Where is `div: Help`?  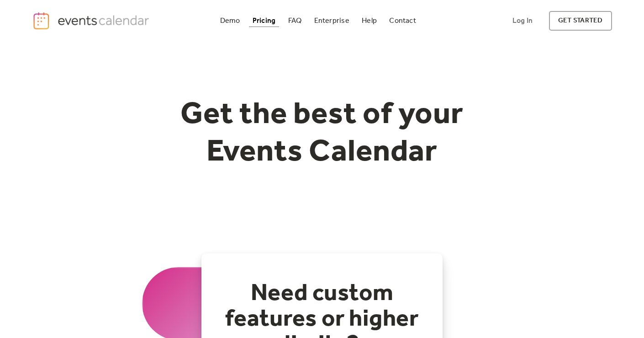
div: Help is located at coordinates (369, 21).